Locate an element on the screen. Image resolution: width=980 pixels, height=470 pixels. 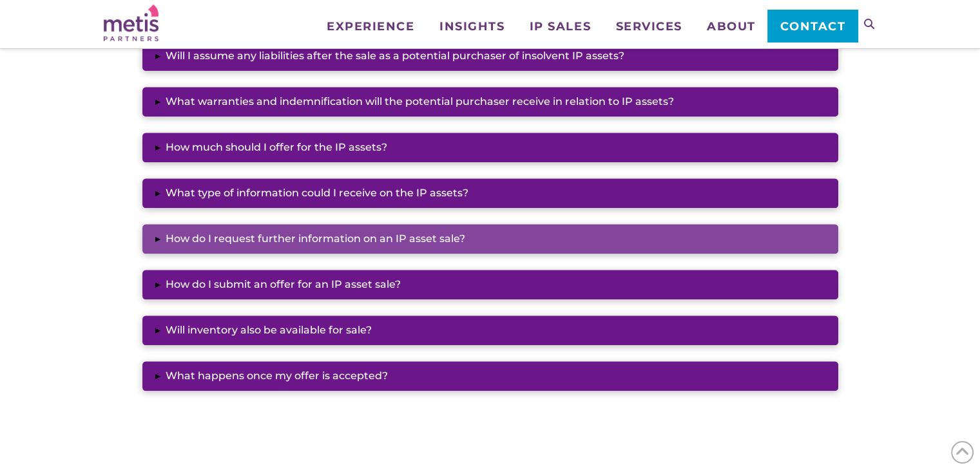
span: About is located at coordinates (731, 26).